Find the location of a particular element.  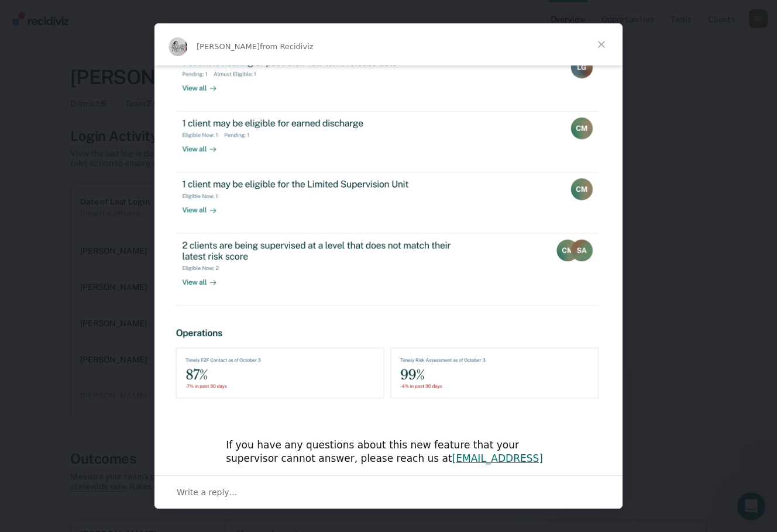

span: Write a reply… is located at coordinates (207, 493).